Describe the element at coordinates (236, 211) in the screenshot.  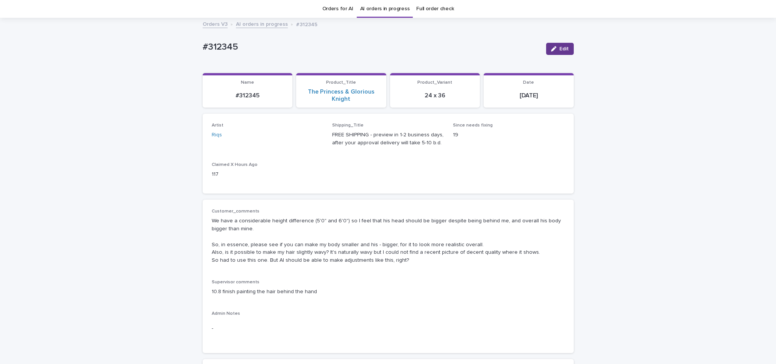
I see `span: Customer_comments` at that location.